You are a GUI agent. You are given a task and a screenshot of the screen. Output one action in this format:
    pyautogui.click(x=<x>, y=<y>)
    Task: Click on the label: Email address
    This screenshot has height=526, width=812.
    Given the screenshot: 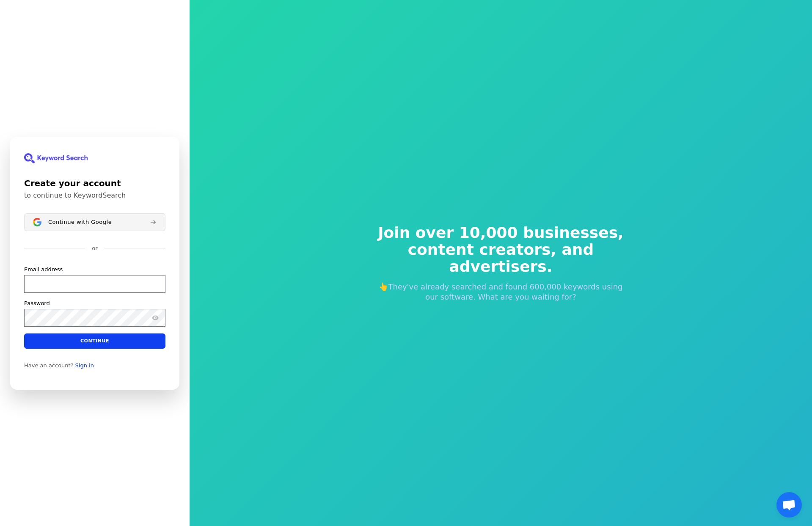 What is the action you would take?
    pyautogui.click(x=44, y=269)
    